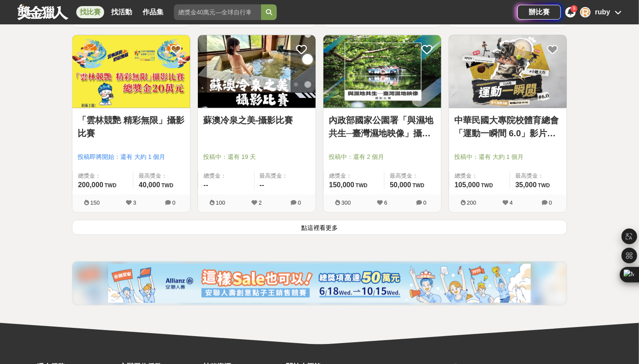 The image size is (639, 364). What do you see at coordinates (603, 12) in the screenshot?
I see `div: ruby` at bounding box center [603, 12].